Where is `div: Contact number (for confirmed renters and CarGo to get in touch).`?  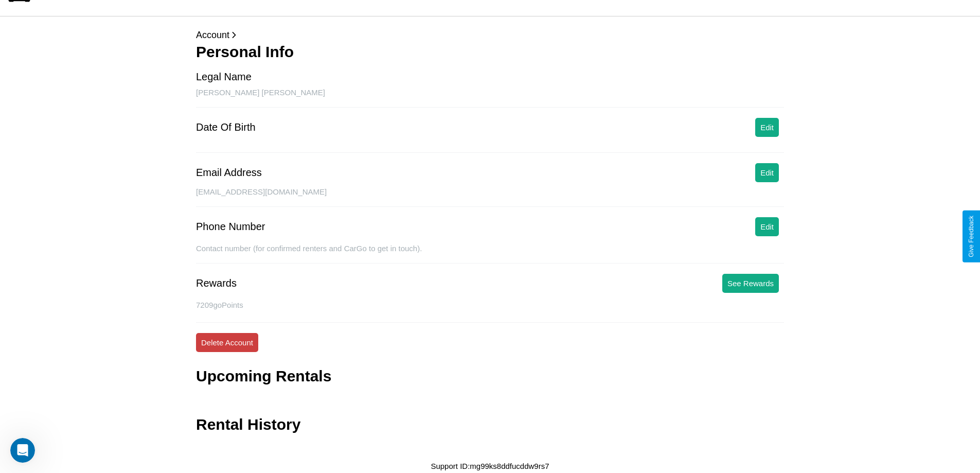
div: Contact number (for confirmed renters and CarGo to get in touch). is located at coordinates (490, 254).